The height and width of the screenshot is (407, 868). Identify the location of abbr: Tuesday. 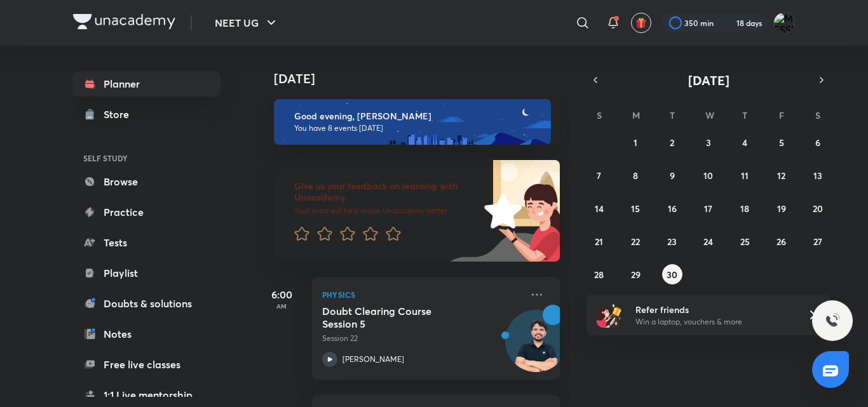
(672, 115).